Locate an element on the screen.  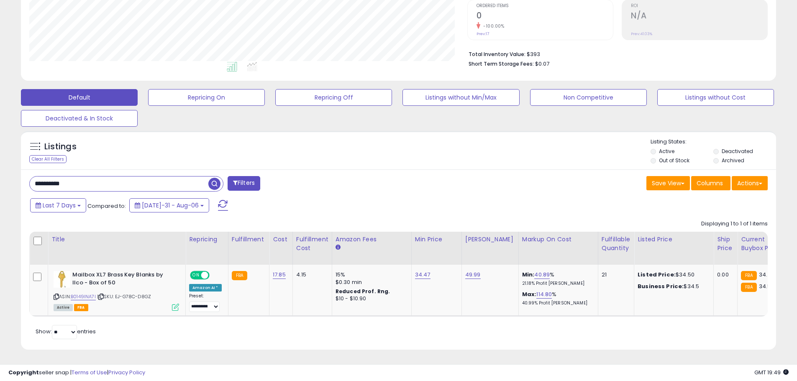
p: Listing States: is located at coordinates (713, 142).